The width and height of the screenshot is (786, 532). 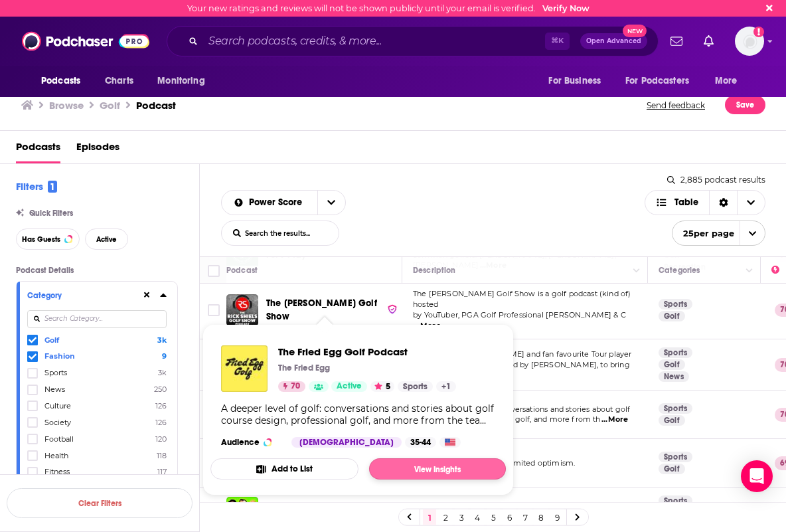 What do you see at coordinates (507, 419) in the screenshot?
I see `span: course design, professional golf, and more from th` at bounding box center [507, 419].